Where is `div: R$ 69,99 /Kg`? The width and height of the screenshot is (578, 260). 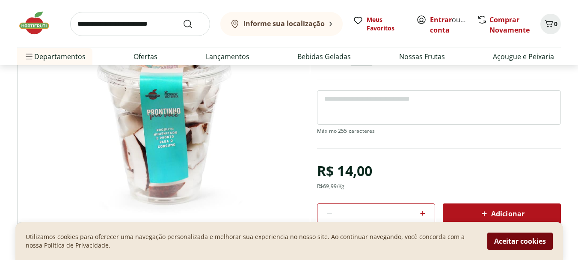
div: R$ 69,99 /Kg is located at coordinates (330, 186).